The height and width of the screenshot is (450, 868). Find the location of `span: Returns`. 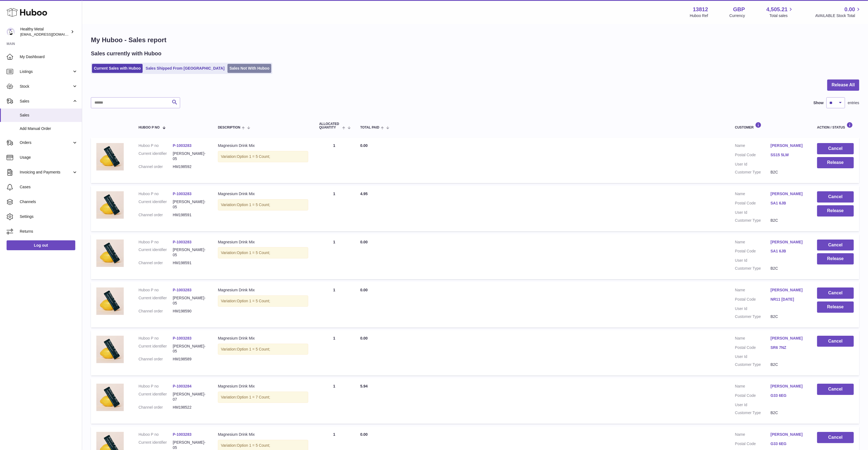

span: Returns is located at coordinates (49, 231).